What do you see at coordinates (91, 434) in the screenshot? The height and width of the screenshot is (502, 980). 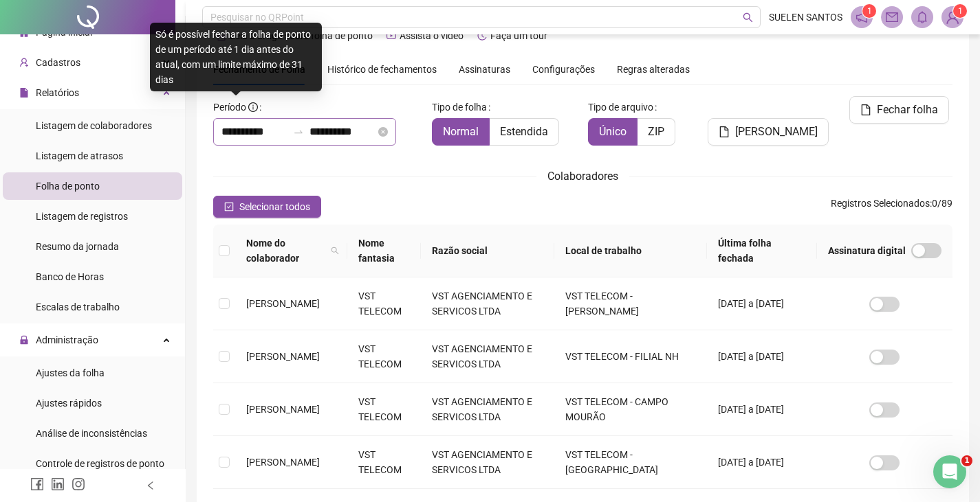 I see `span: Análise de inconsistências` at bounding box center [91, 434].